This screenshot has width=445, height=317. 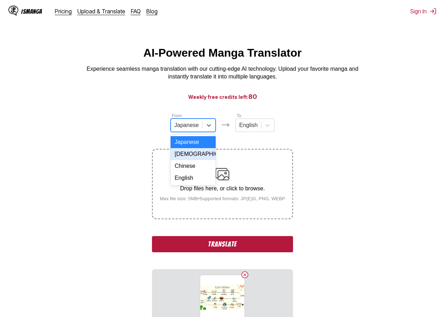 I want to click on label: To, so click(x=239, y=116).